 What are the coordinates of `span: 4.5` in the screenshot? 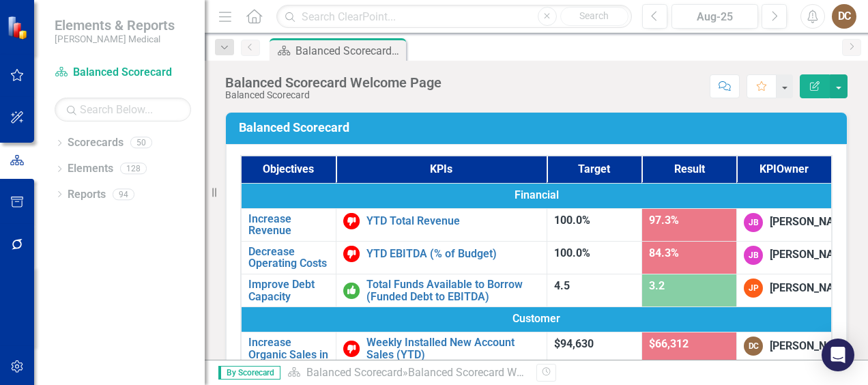 It's located at (561, 285).